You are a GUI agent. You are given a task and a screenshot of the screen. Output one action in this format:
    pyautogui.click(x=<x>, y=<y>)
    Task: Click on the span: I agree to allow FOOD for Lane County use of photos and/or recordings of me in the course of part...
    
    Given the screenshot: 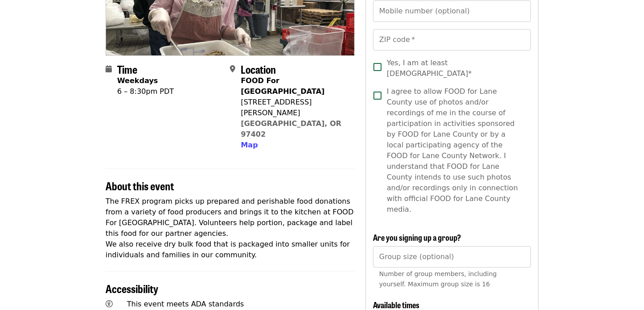 What is the action you would take?
    pyautogui.click(x=455, y=150)
    